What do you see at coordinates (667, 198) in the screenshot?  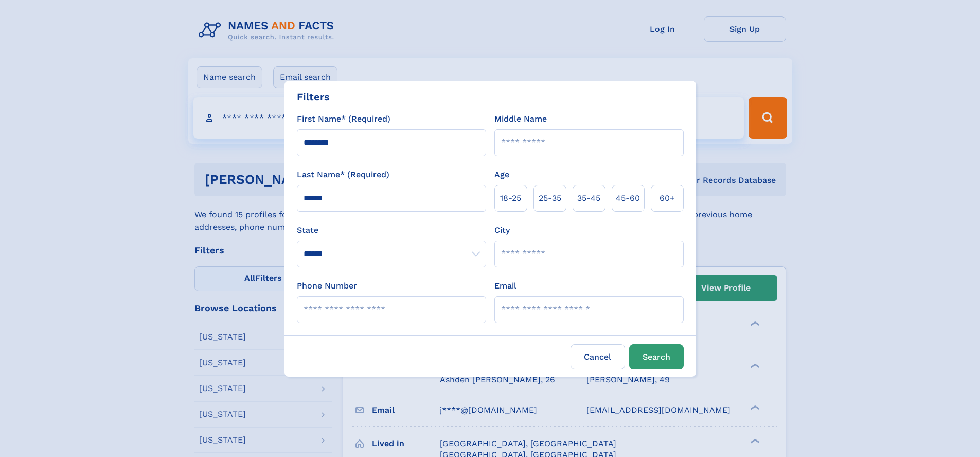 I see `span: 60+` at bounding box center [667, 198].